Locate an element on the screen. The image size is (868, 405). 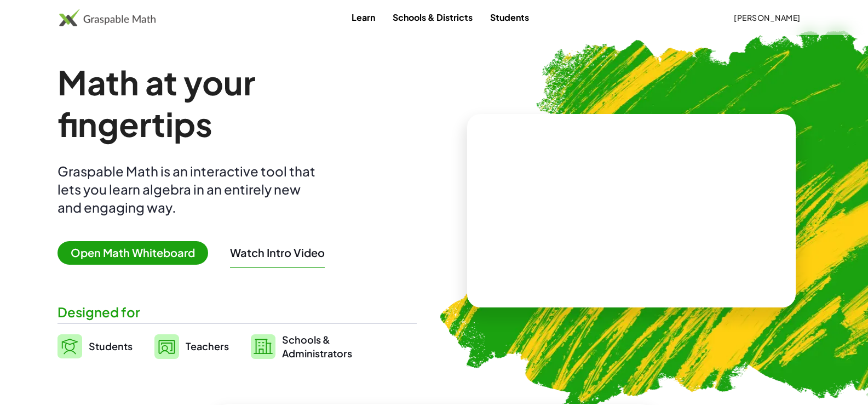
a: Schools & Districts is located at coordinates (433, 17).